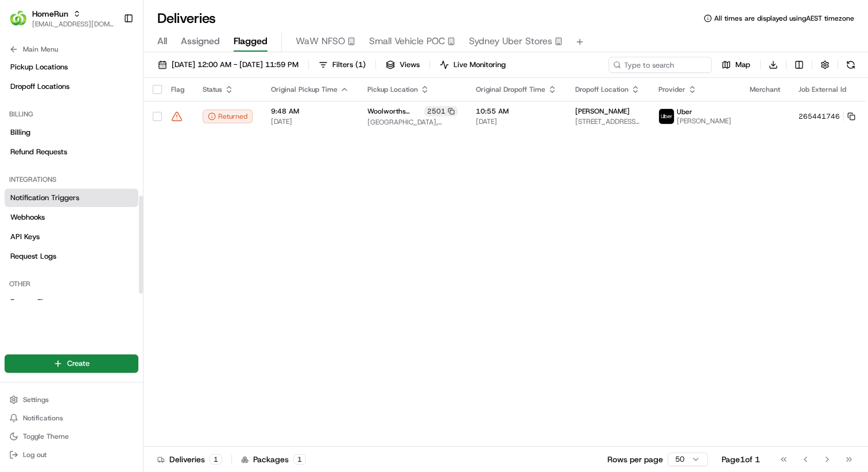 This screenshot has height=472, width=868. What do you see at coordinates (71, 400) in the screenshot?
I see `button: Settings` at bounding box center [71, 400].